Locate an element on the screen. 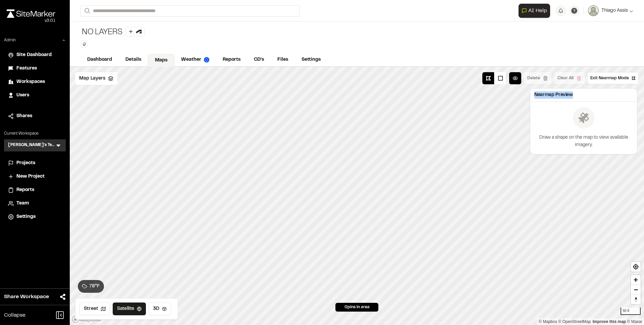 Image resolution: width=644 pixels, height=325 pixels. span: Zoom out is located at coordinates (636, 290).